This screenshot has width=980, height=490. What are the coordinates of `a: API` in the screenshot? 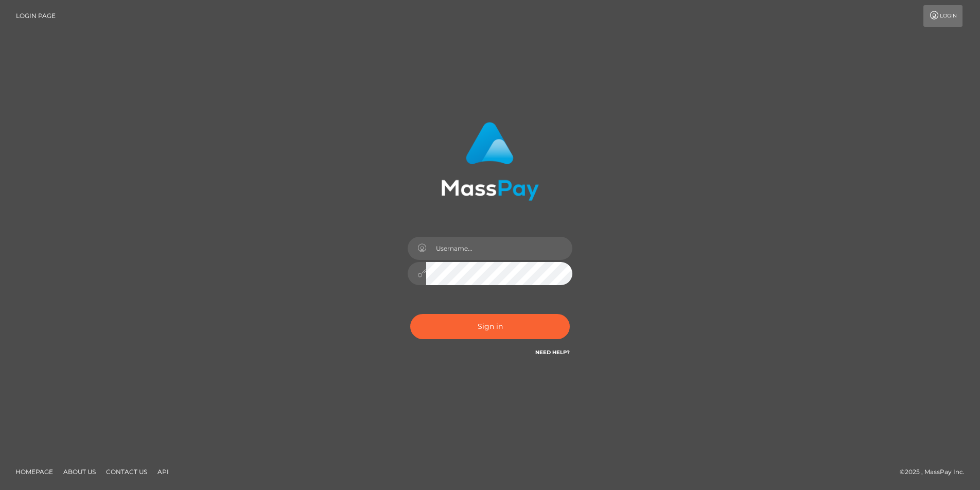 It's located at (163, 471).